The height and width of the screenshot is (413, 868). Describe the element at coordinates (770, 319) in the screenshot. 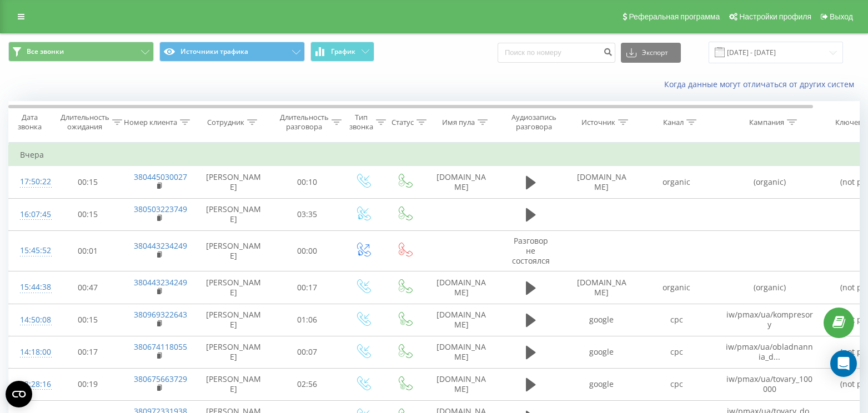

I see `td: iw/pmax/ua/kompresory` at that location.